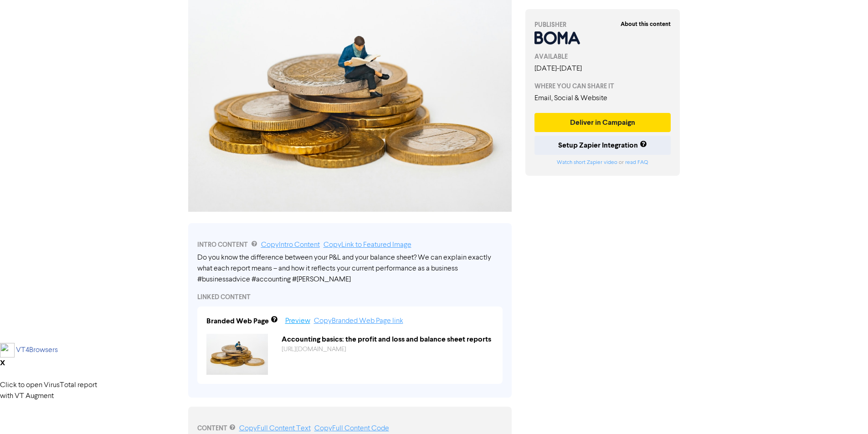 This screenshot has height=434, width=868. Describe the element at coordinates (367, 245) in the screenshot. I see `a: Copy Link to Featured Image` at that location.